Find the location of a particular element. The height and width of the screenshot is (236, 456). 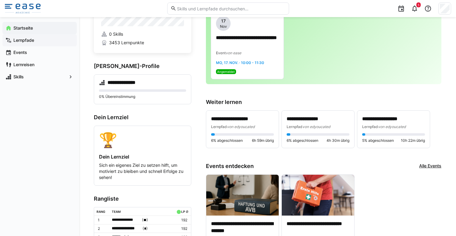

p: 2 is located at coordinates (102, 228).